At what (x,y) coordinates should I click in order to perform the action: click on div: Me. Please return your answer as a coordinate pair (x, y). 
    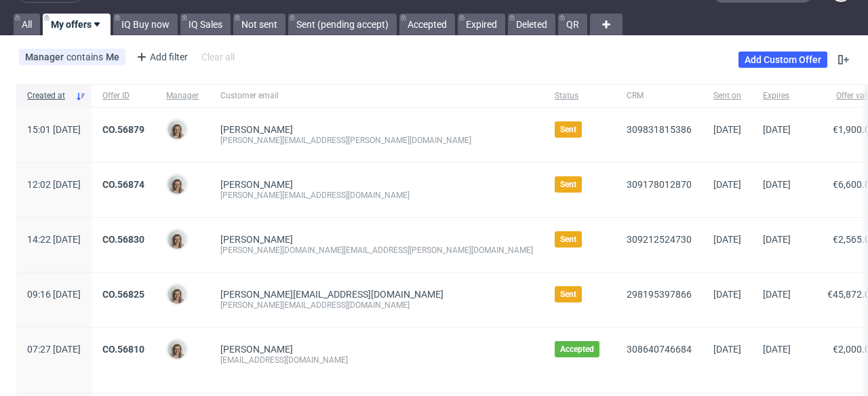
    Looking at the image, I should click on (113, 57).